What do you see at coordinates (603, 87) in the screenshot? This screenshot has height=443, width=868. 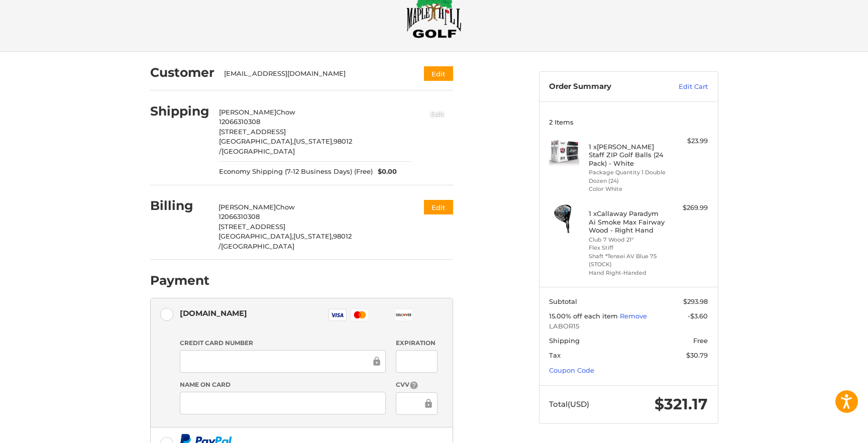 I see `h3: Order Summary` at bounding box center [603, 87].